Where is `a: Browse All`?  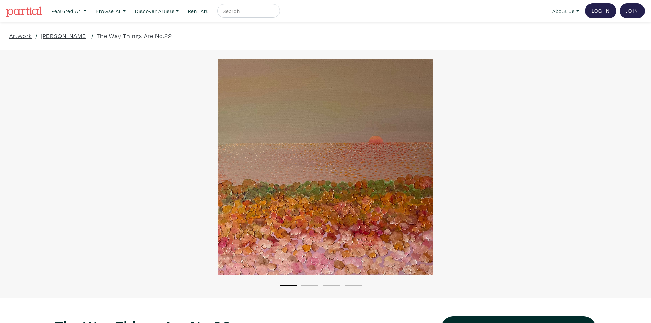 a: Browse All is located at coordinates (111, 11).